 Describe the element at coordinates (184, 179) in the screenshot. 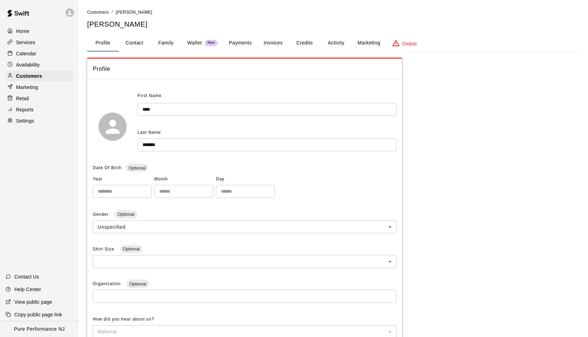

I see `span: Month` at that location.